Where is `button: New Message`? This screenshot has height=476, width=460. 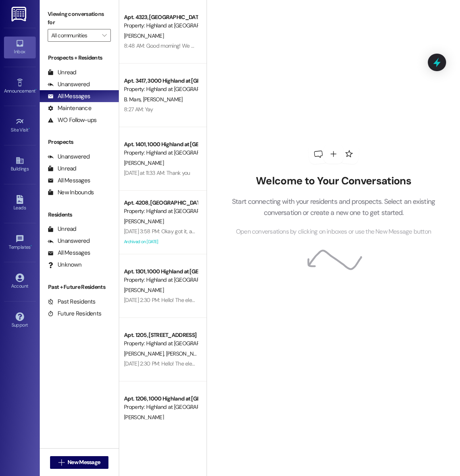
button: New Message is located at coordinates (79, 463).